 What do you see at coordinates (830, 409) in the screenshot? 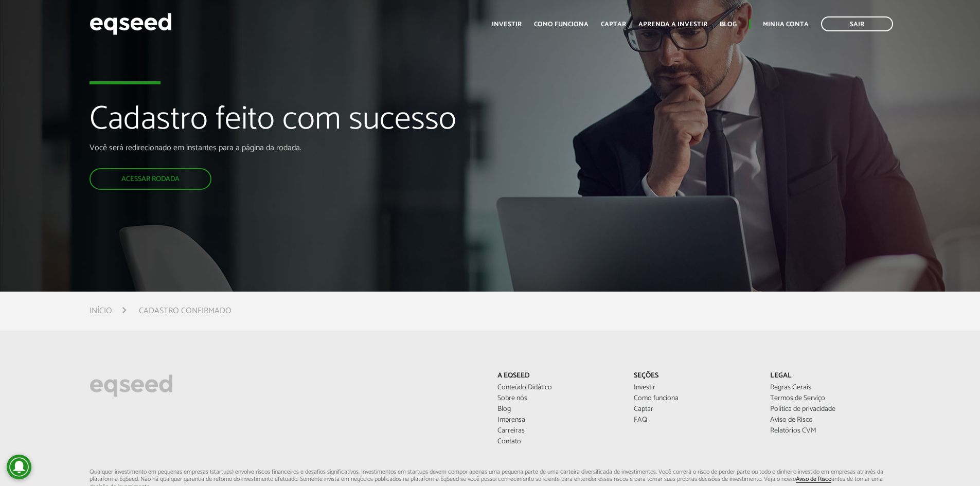
I see `a: Política de privacidade` at bounding box center [830, 409].